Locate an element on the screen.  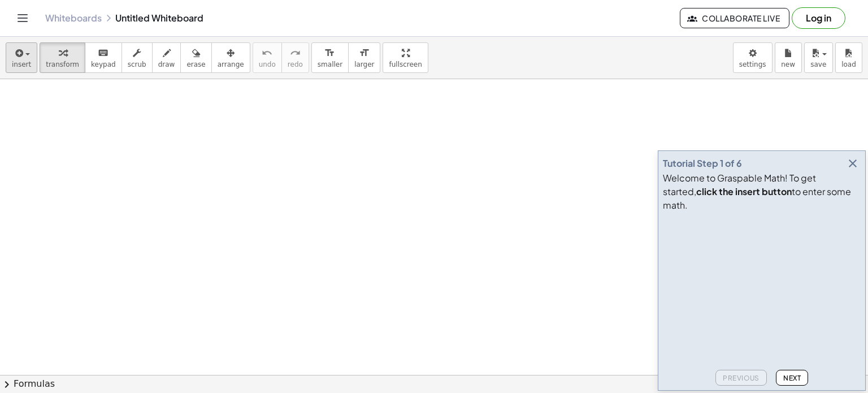
span: erase is located at coordinates (196, 65).